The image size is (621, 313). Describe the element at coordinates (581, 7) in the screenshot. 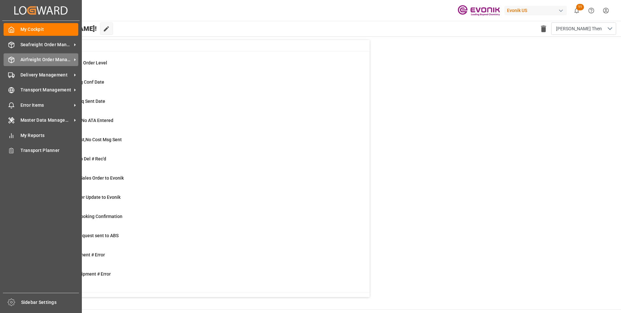

I see `span: 11` at that location.